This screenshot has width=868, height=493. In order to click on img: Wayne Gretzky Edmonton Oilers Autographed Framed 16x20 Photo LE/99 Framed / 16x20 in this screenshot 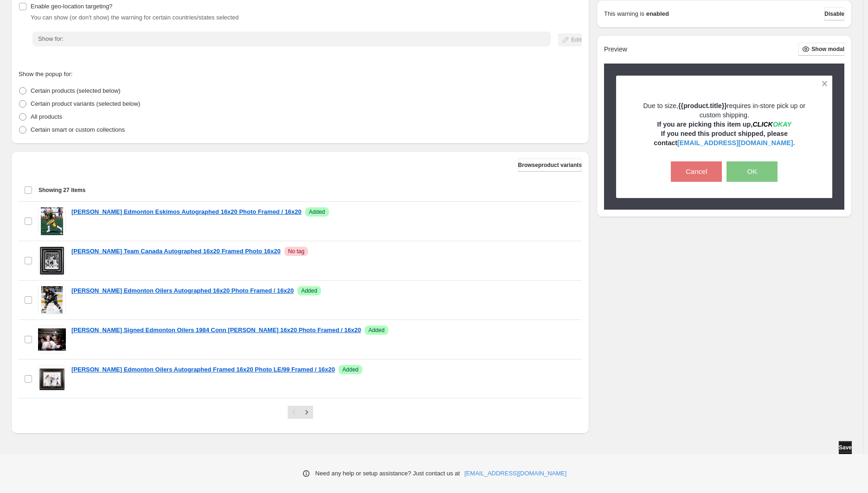, I will do `click(52, 379)`.